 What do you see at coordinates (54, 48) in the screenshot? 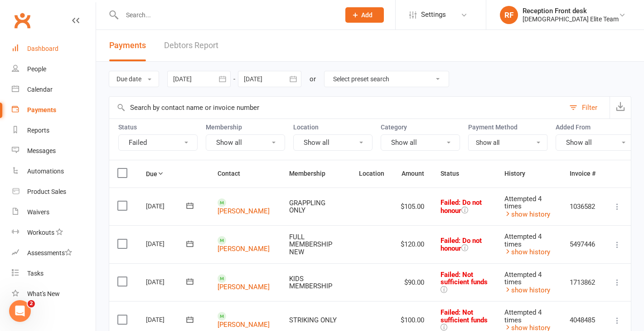
I see `a: Dashboard` at bounding box center [54, 48].